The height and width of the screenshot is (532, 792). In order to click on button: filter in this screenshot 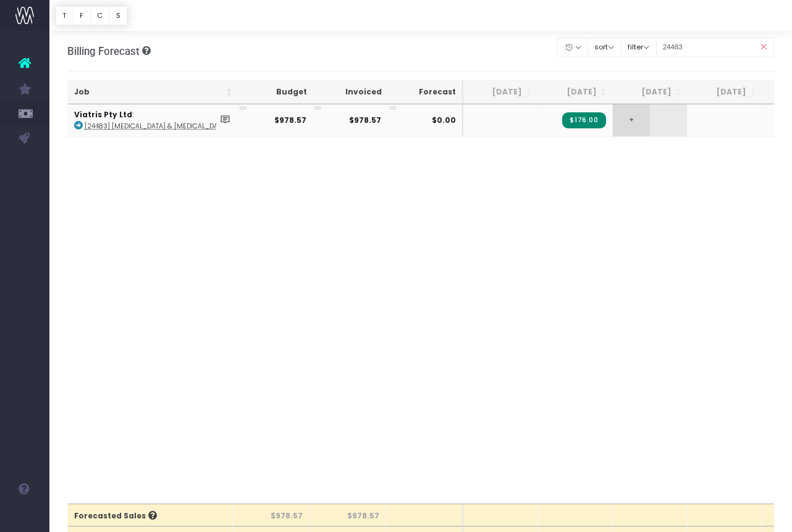, I will do `click(639, 47)`.